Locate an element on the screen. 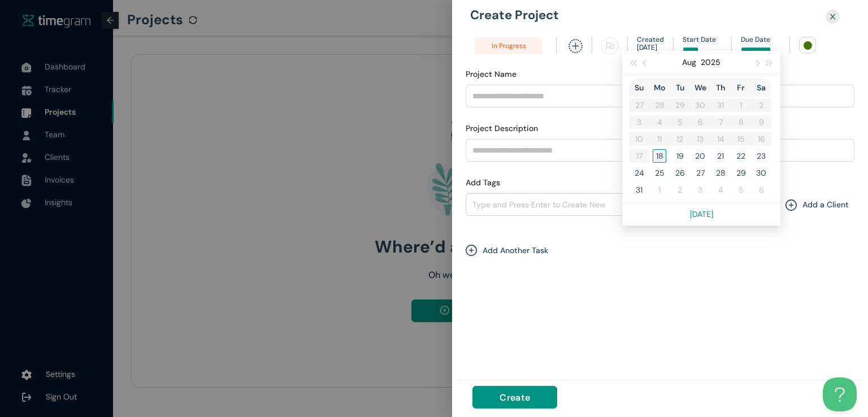 The width and height of the screenshot is (868, 417). h1: Add a Client is located at coordinates (826, 205).